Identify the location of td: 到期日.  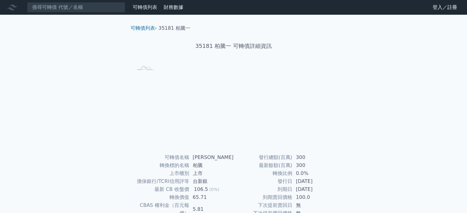
(263, 190).